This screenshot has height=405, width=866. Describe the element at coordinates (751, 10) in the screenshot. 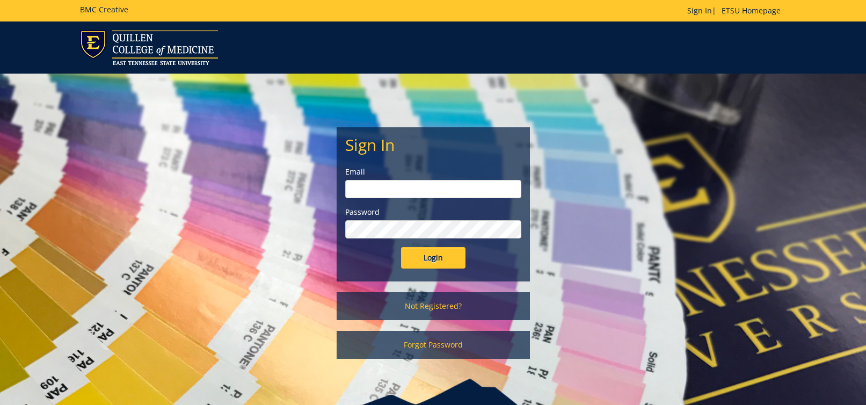

I see `a: ETSU Homepage` at that location.